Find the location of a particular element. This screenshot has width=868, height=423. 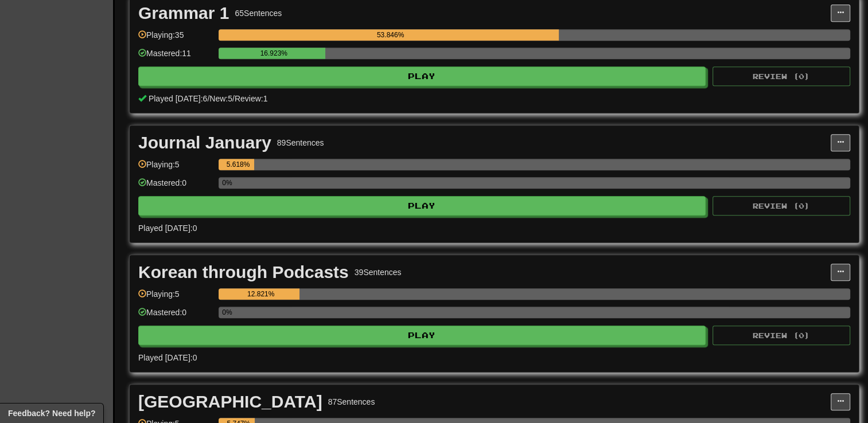

div: Korean through Podcasts is located at coordinates (243, 272).